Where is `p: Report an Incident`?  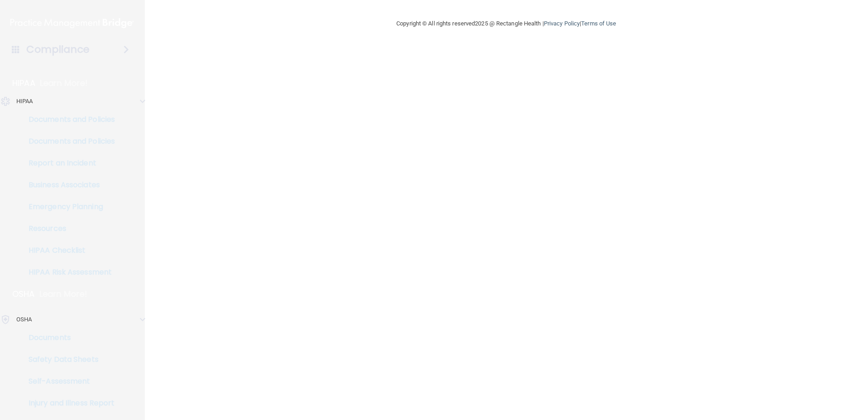
p: Report an Incident is located at coordinates (68, 163).